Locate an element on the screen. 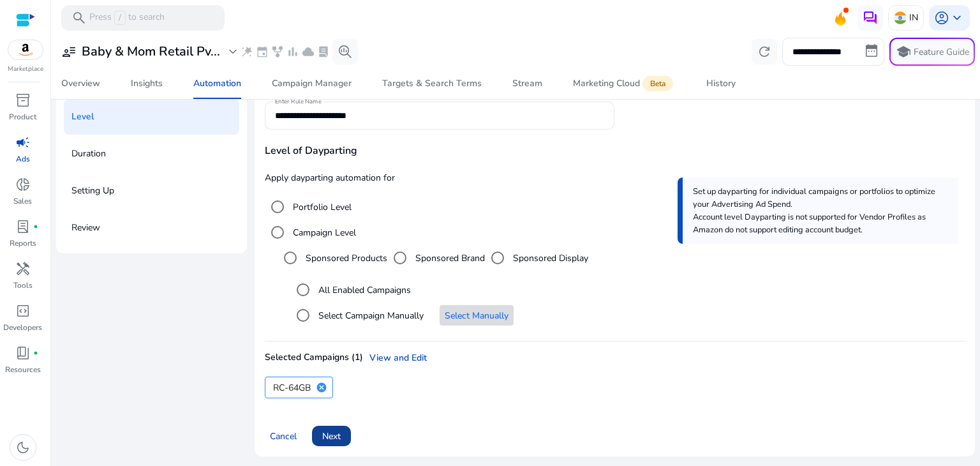 This screenshot has height=466, width=980. span: event is located at coordinates (262, 52).